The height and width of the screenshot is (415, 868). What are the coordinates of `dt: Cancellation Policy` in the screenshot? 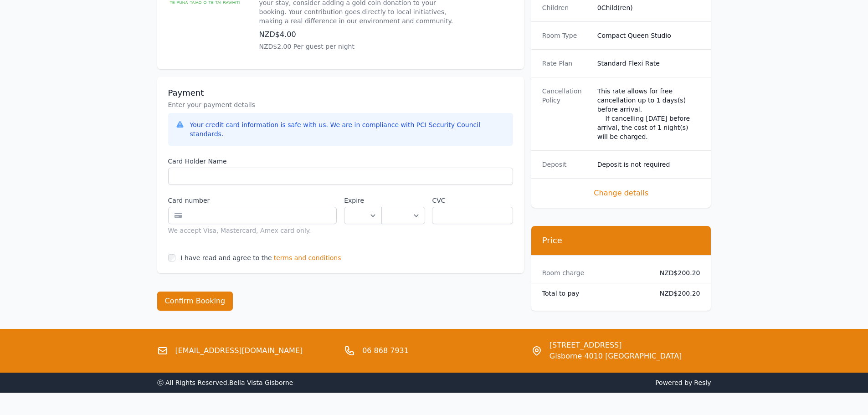 It's located at (566, 114).